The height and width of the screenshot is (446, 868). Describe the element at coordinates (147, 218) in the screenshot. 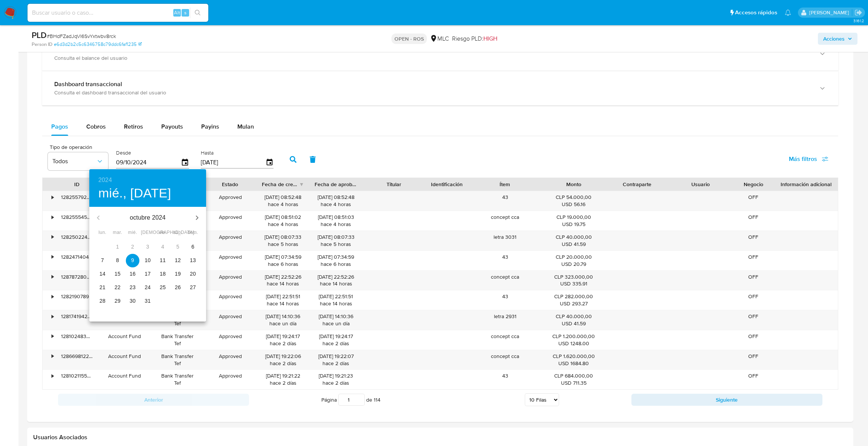

I see `p: octubre 2024` at that location.